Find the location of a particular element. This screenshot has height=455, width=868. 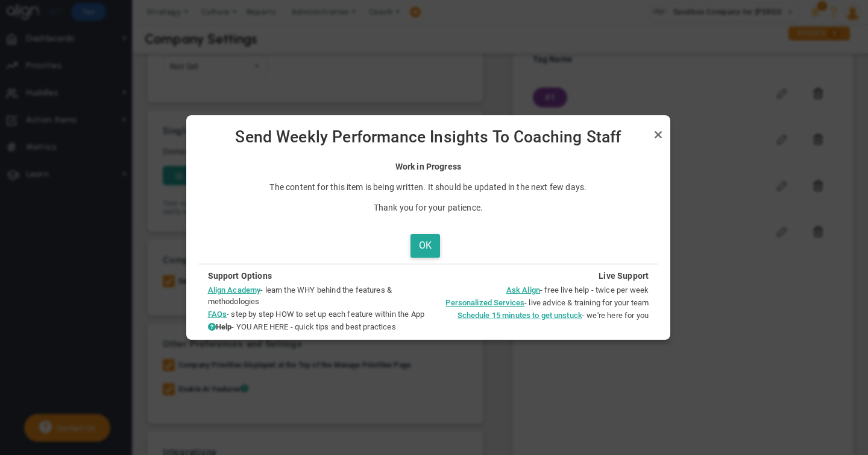

li: - live advice & training for your team is located at coordinates (545, 302).